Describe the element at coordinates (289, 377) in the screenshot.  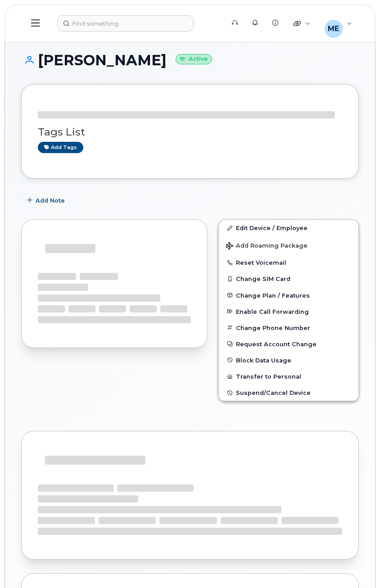
I see `button: Transfer to Personal` at that location.